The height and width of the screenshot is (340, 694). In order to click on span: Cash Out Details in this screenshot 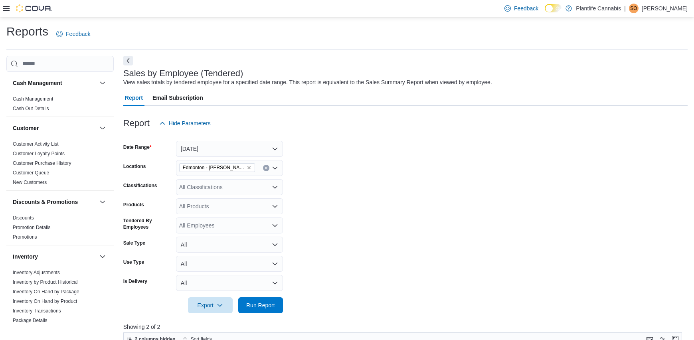, I will do `click(31, 109)`.